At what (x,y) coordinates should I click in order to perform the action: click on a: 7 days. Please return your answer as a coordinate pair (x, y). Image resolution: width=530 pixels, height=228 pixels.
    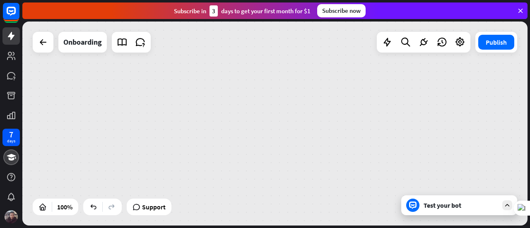
    Looking at the image, I should click on (11, 137).